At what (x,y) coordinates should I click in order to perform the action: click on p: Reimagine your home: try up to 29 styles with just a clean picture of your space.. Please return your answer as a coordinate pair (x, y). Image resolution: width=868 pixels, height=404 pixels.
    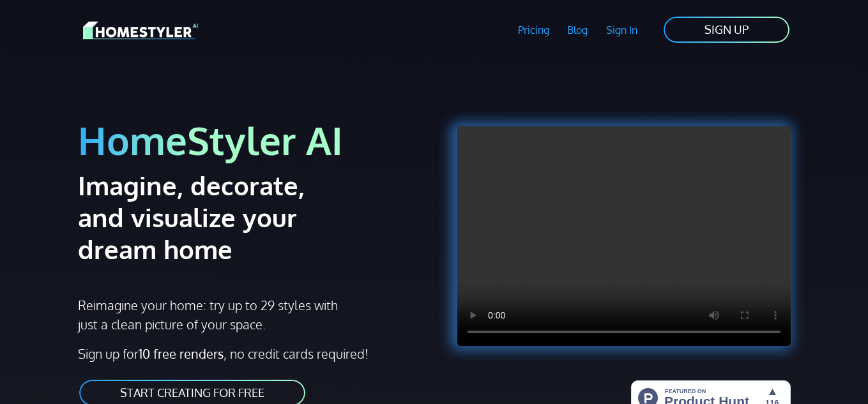
    Looking at the image, I should click on (209, 314).